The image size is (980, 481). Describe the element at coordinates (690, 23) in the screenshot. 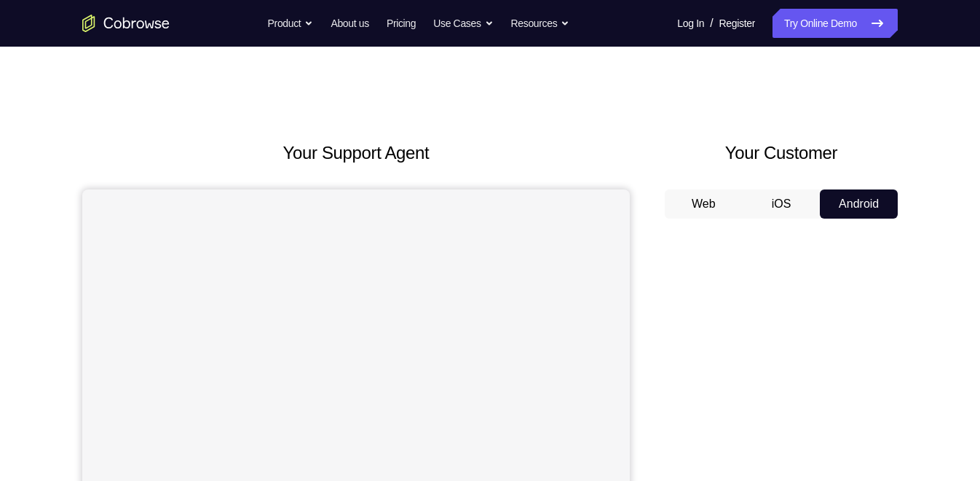

I see `a: Log In` at that location.